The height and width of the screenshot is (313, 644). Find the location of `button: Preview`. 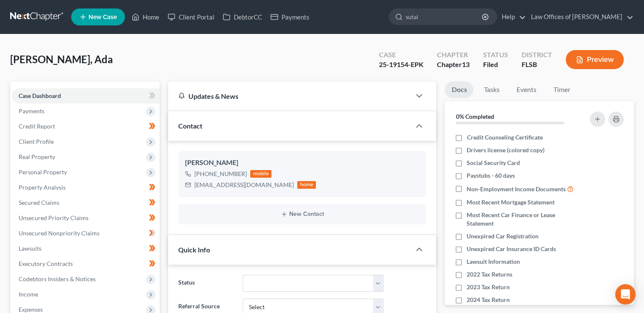

button: Preview is located at coordinates (594, 59).